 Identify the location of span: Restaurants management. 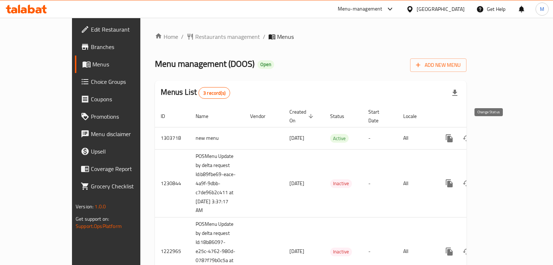
(228, 37).